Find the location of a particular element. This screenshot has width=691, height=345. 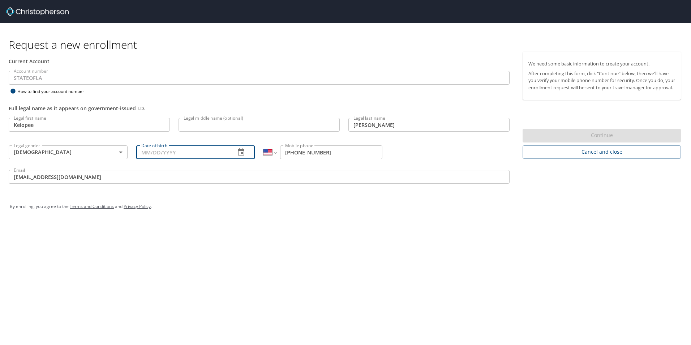

div: By enrolling, you agree to the and . is located at coordinates (346, 206).